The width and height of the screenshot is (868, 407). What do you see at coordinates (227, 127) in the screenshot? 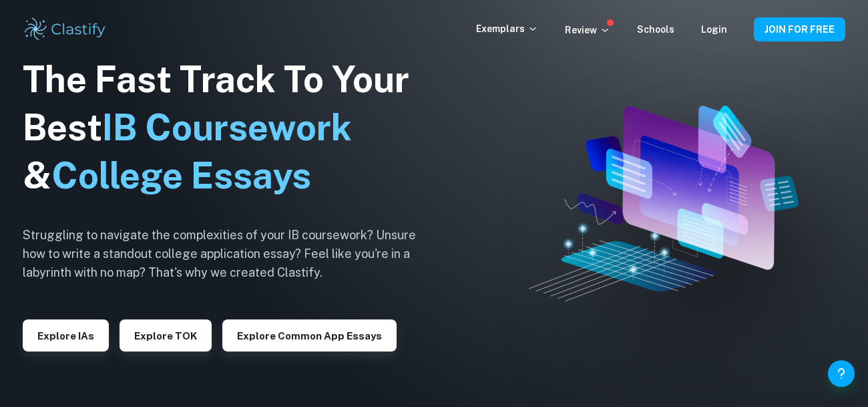
I see `span: IB Coursework` at bounding box center [227, 127].